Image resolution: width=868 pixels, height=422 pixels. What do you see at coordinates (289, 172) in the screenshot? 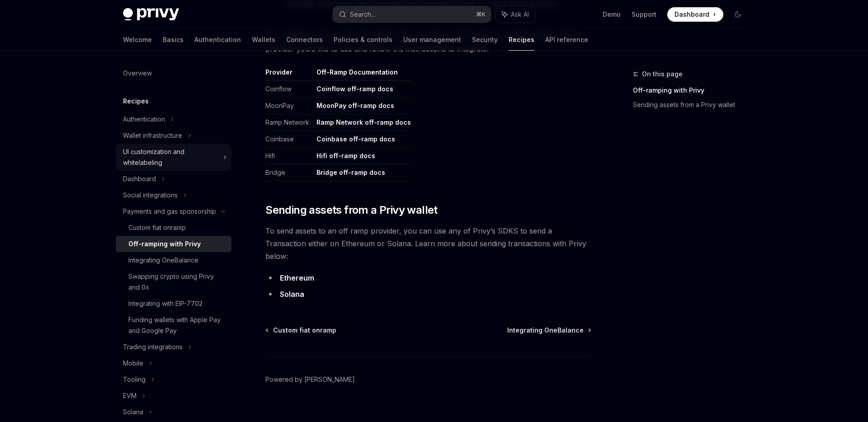
I see `td: Bridge` at bounding box center [289, 172].